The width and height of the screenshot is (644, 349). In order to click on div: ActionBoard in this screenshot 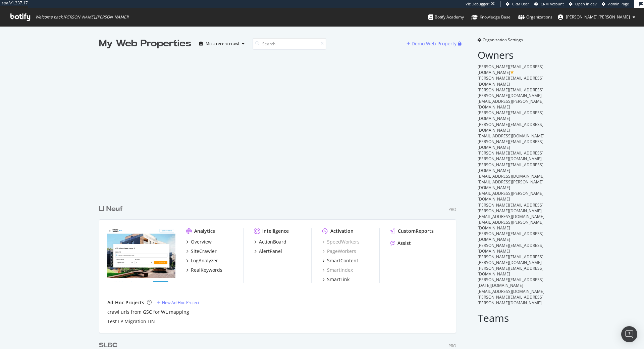, I will do `click(273, 241)`.